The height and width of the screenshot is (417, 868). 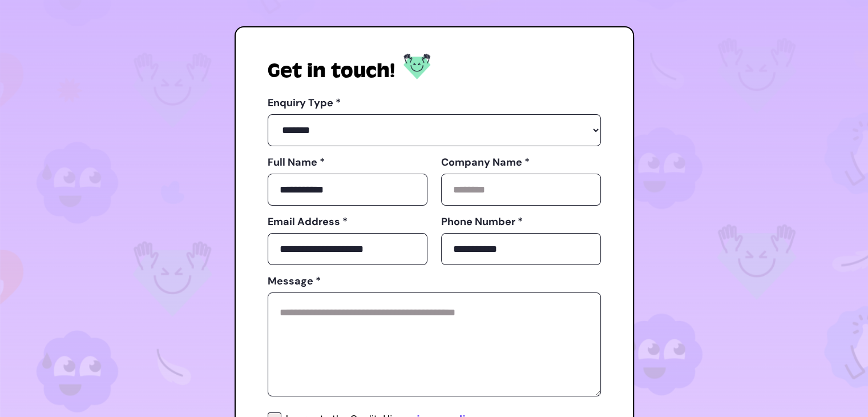 I want to click on input: full_name, so click(x=348, y=189).